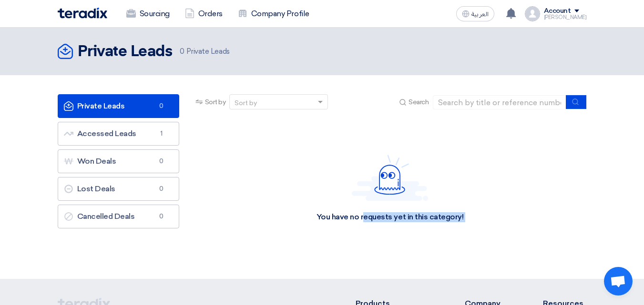 This screenshot has height=305, width=644. I want to click on span: العربية, so click(480, 14).